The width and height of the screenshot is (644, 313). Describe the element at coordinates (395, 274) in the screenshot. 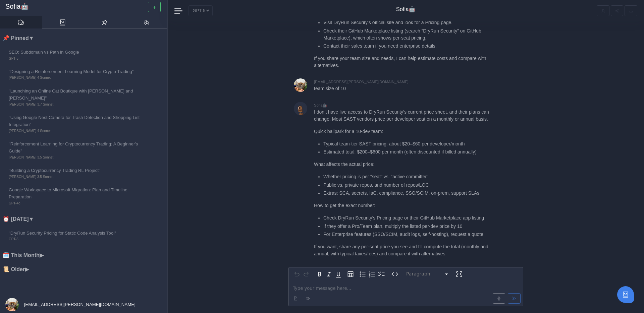

I see `button: Inline code format` at that location.